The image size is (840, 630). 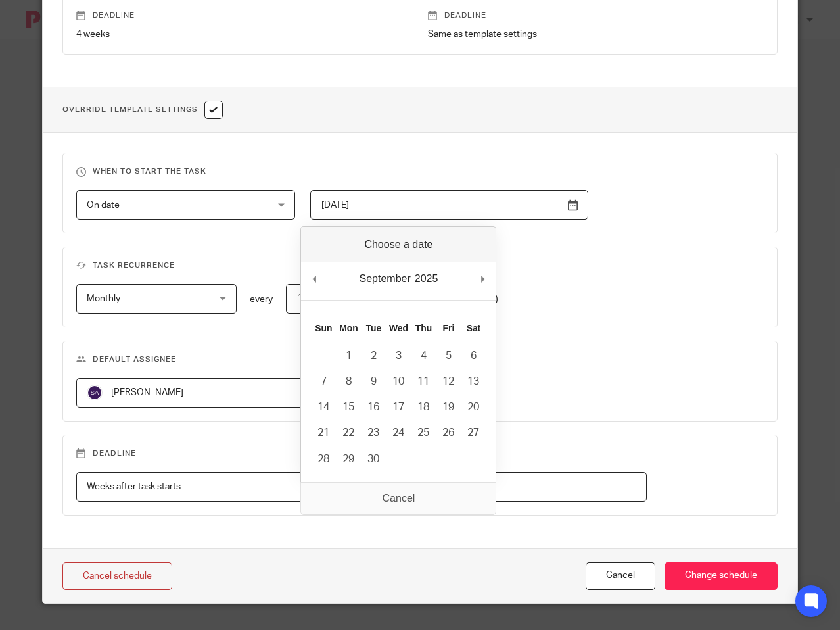 I want to click on button: 11, so click(x=423, y=382).